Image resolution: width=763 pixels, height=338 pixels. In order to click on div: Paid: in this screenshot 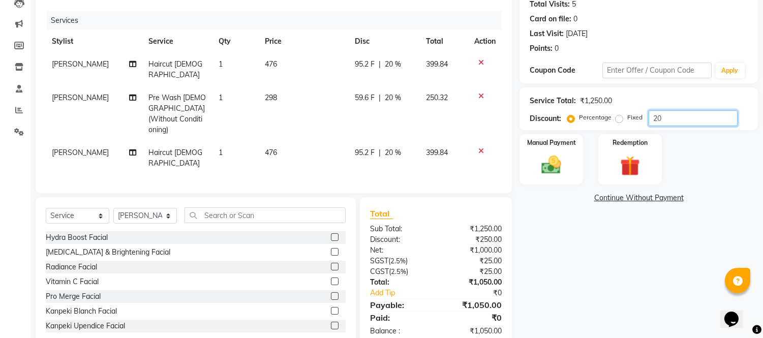, I will do `click(399, 318)`.